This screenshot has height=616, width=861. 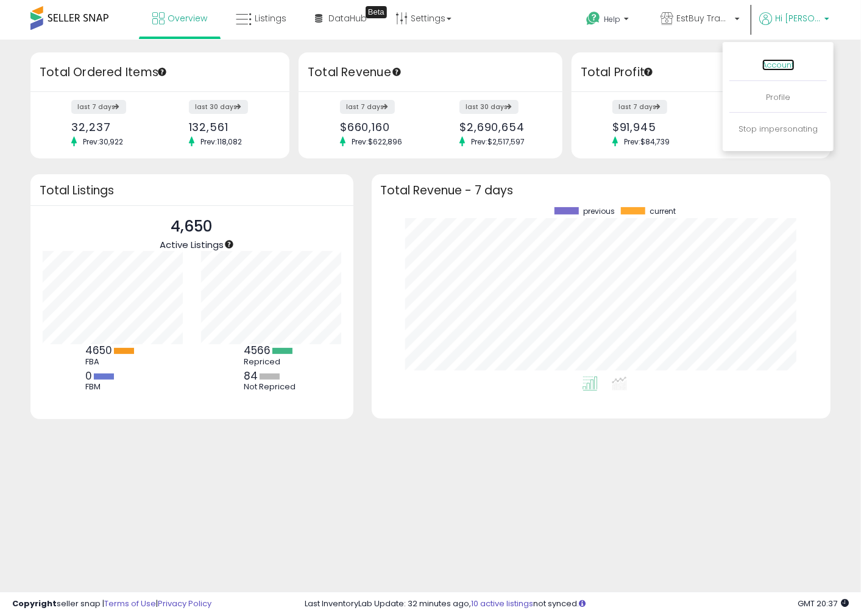 What do you see at coordinates (271, 386) in the screenshot?
I see `div: Not Repriced` at bounding box center [271, 386].